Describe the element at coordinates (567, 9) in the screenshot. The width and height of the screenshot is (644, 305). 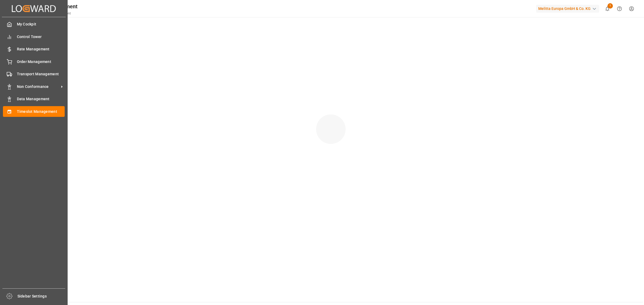
I see `div: Melitta Europa GmbH & Co. KG` at that location.